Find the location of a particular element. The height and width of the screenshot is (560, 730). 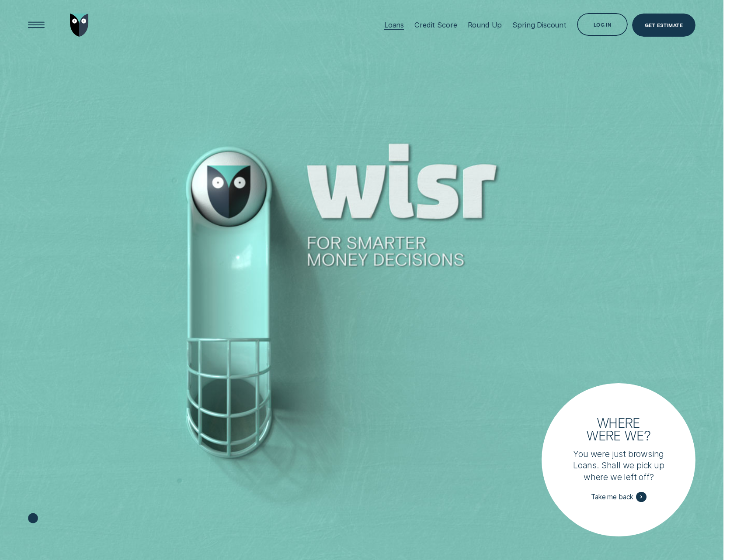

span: Take me back is located at coordinates (612, 497).